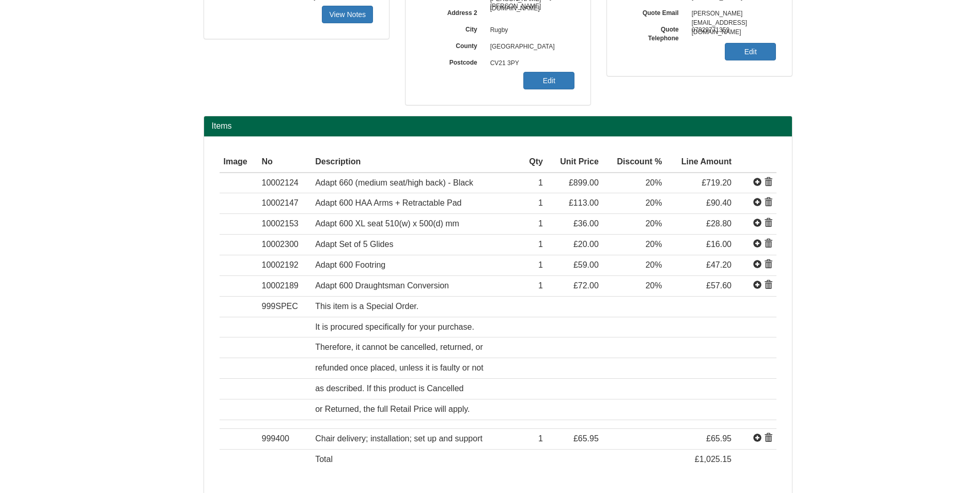  What do you see at coordinates (586, 244) in the screenshot?
I see `span: £20.00` at bounding box center [586, 244].